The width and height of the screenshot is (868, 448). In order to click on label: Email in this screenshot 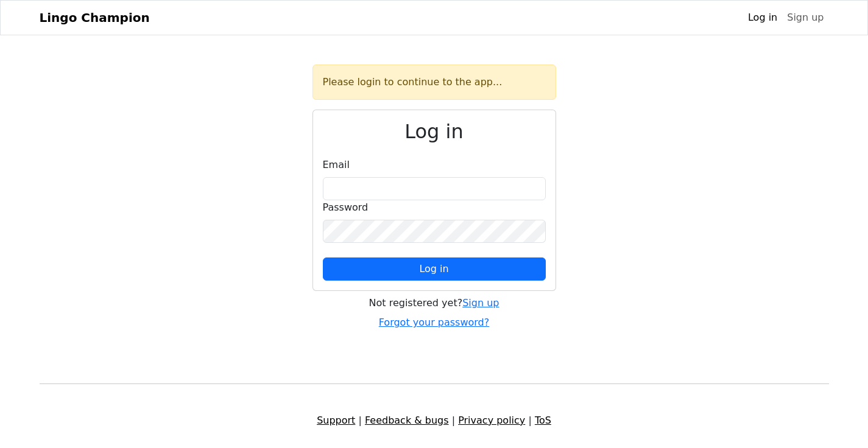, I will do `click(336, 165)`.